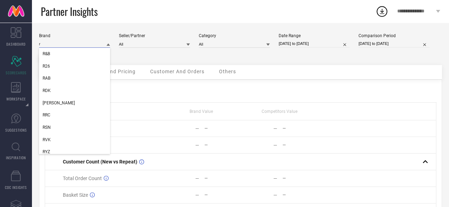 The image size is (449, 207). What do you see at coordinates (74, 140) in the screenshot?
I see `div: RVK` at bounding box center [74, 140].